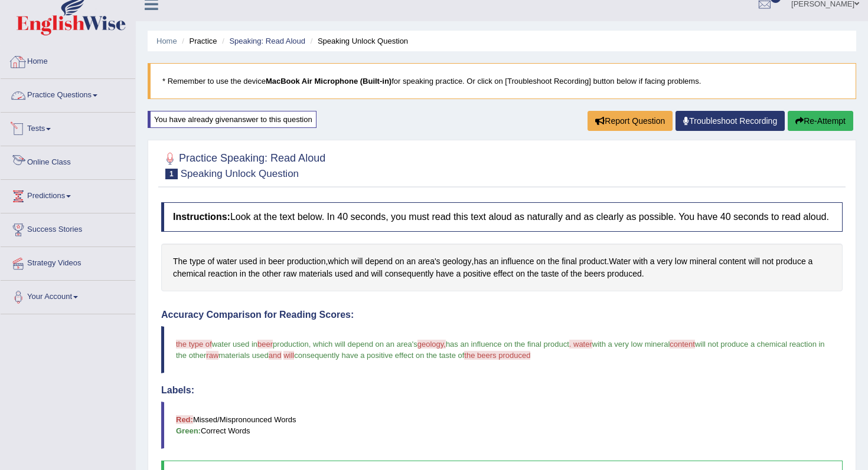  Describe the element at coordinates (501, 391) in the screenshot. I see `h4: Labels:` at that location.